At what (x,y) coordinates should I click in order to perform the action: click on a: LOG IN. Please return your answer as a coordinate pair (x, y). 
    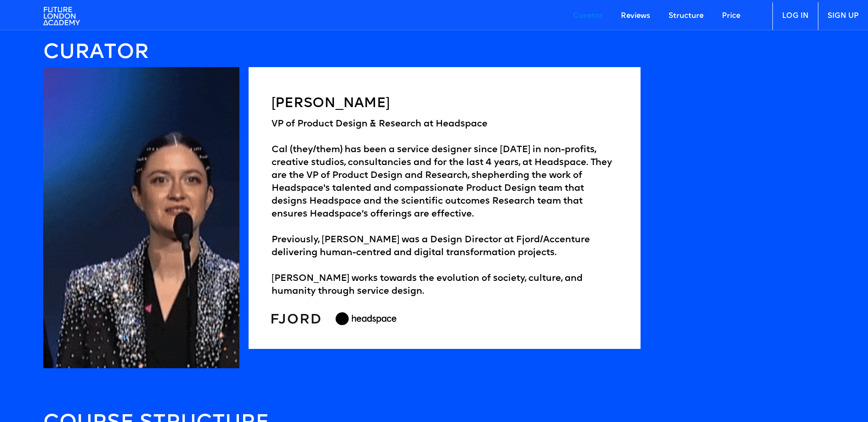
    Looking at the image, I should click on (795, 16).